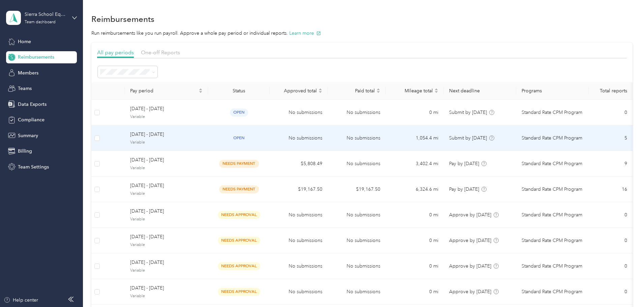  Describe the element at coordinates (115, 52) in the screenshot. I see `span: All pay periods` at that location.